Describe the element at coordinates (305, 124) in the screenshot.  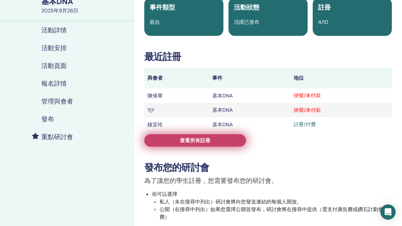
I see `font: 註冊/付費` at that location.